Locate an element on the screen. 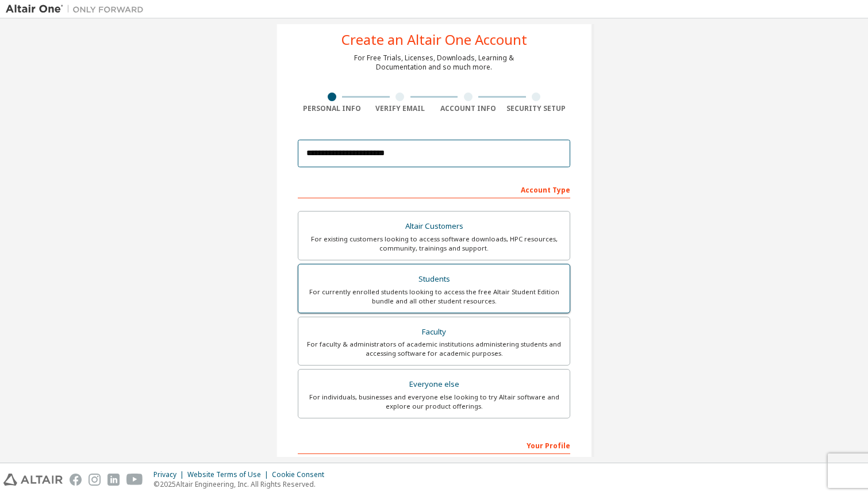 This screenshot has width=868, height=496. div: Security Setup is located at coordinates (536, 109).